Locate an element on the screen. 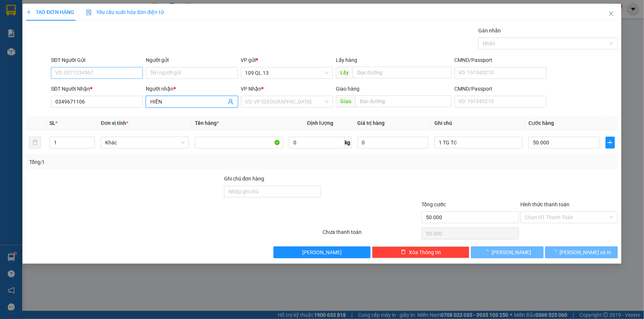 The height and width of the screenshot is (319, 644). div: Người nhận is located at coordinates (191, 89).